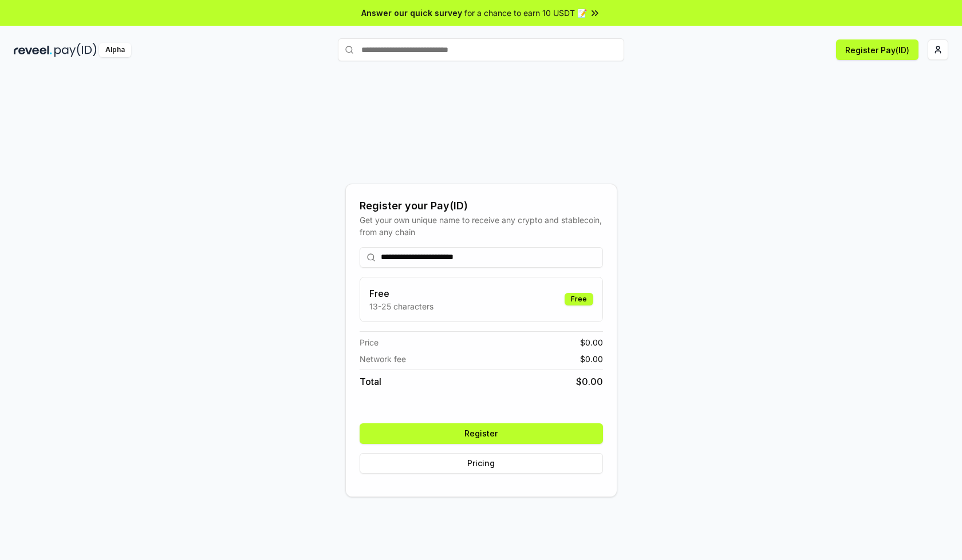 The image size is (962, 560). What do you see at coordinates (402, 306) in the screenshot?
I see `p: 13-25 characters` at bounding box center [402, 306].